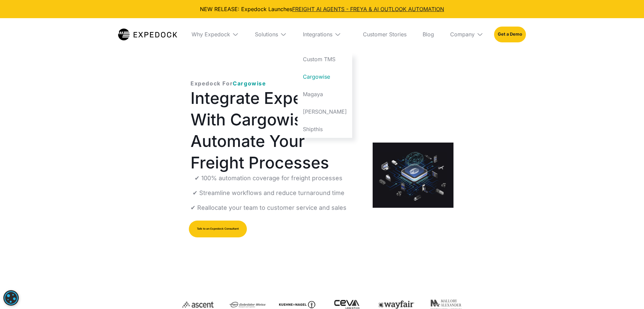  What do you see at coordinates (325, 94) in the screenshot?
I see `nav: Integrations` at bounding box center [325, 94].